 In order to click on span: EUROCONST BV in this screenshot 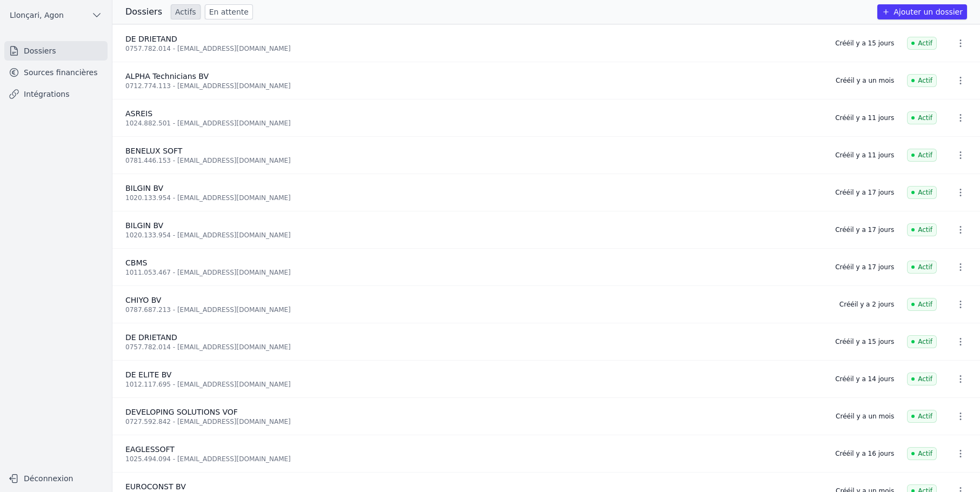, I will do `click(155, 487)`.